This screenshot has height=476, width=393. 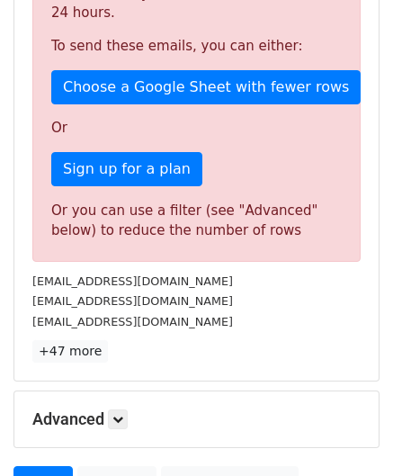 I want to click on p: Or, so click(x=196, y=128).